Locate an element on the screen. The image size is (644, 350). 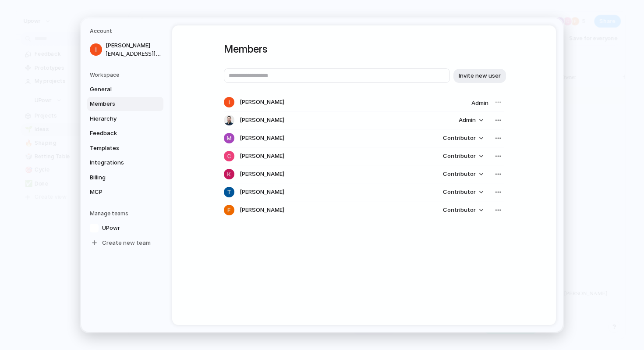
a: Members is located at coordinates (125, 104).